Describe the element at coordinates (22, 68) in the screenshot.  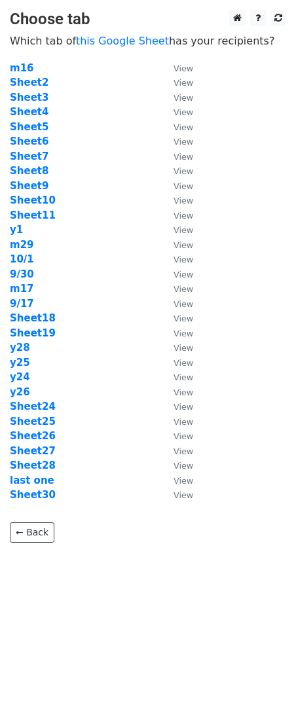
I see `a: m16` at that location.